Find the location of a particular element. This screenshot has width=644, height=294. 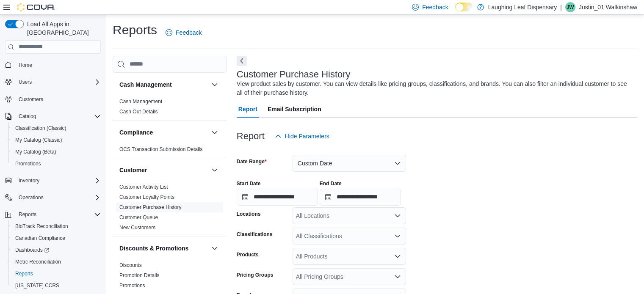

span: Hide Parameters is located at coordinates (307, 136).